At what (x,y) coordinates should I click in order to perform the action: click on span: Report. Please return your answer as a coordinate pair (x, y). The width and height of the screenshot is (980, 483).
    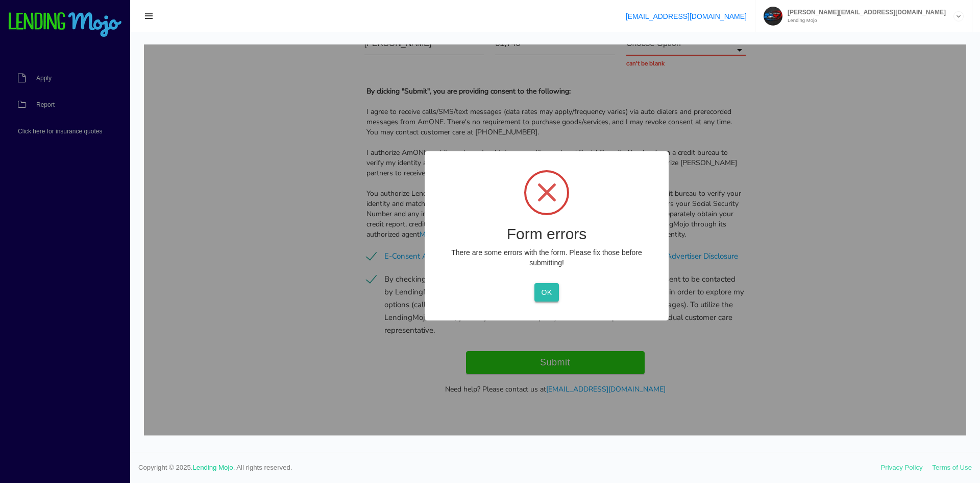
    Looking at the image, I should click on (46, 105).